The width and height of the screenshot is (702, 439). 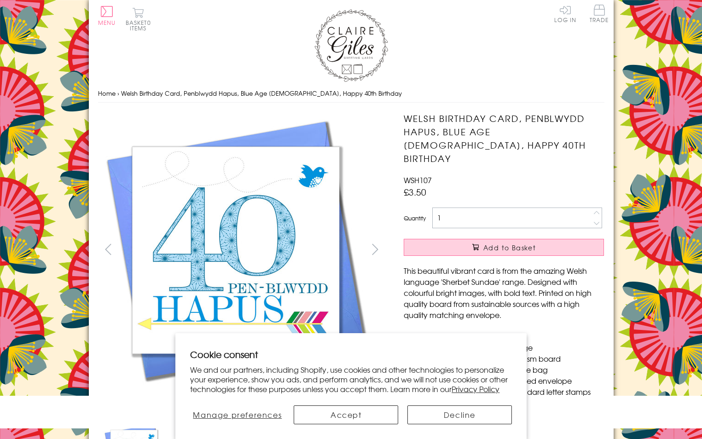 I want to click on img: Claire Giles Greetings Cards, so click(x=351, y=46).